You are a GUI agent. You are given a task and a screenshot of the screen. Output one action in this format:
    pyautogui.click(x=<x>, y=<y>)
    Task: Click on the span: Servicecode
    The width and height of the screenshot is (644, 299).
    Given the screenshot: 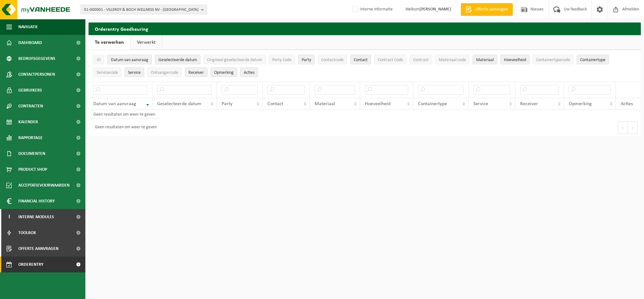 What is the action you would take?
    pyautogui.click(x=107, y=73)
    